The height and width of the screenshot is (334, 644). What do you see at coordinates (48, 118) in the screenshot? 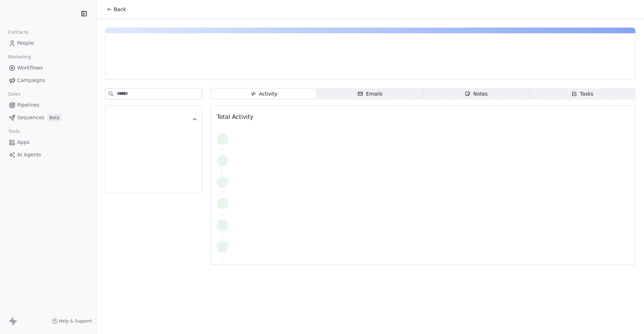
I see `a: SequencesBeta` at bounding box center [48, 118].